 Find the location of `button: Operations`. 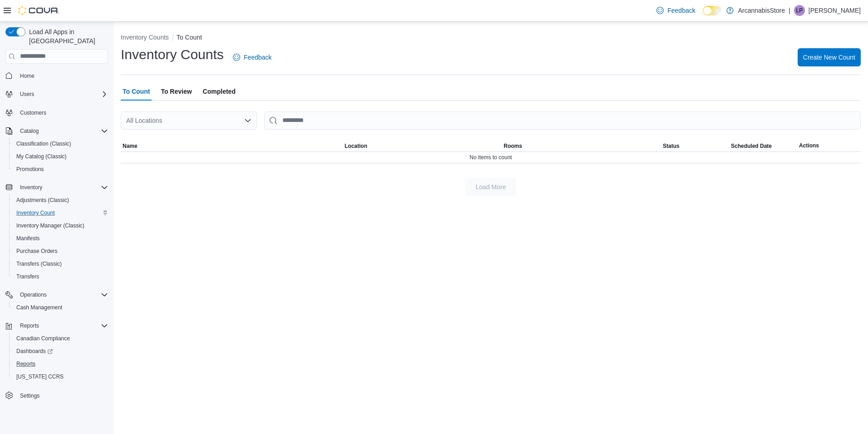

button: Operations is located at coordinates (56, 295).